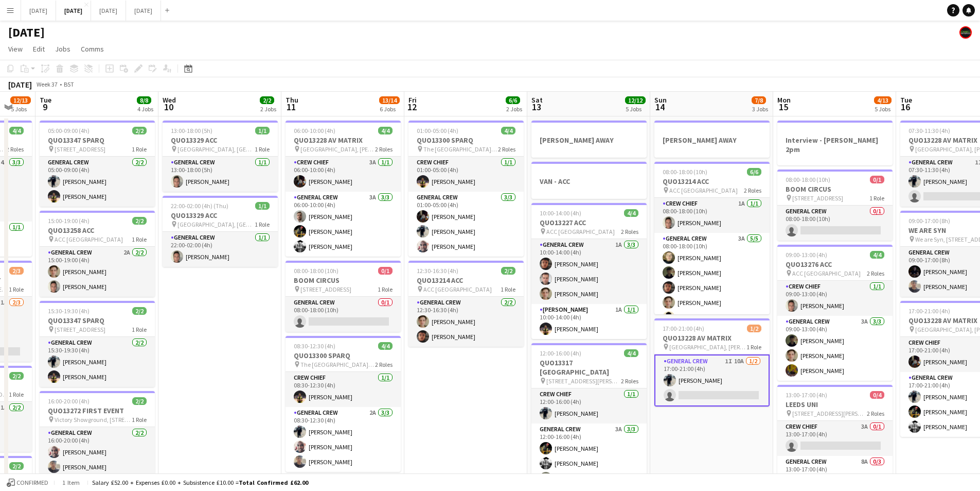 Image resolution: width=980 pixels, height=491 pixels. What do you see at coordinates (39, 49) in the screenshot?
I see `span: Edit` at bounding box center [39, 49].